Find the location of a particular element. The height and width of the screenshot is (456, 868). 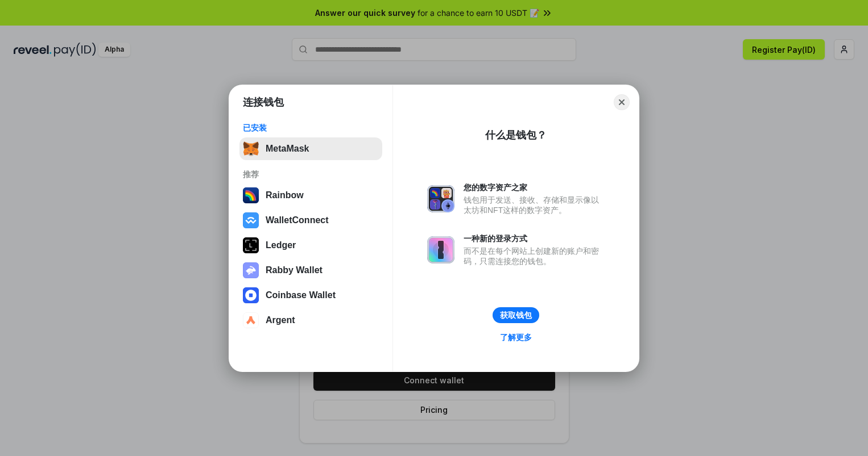

div: 而不是在每个网站上创建新的账户和密码，只需连接您的钱包。 is located at coordinates (534, 256).